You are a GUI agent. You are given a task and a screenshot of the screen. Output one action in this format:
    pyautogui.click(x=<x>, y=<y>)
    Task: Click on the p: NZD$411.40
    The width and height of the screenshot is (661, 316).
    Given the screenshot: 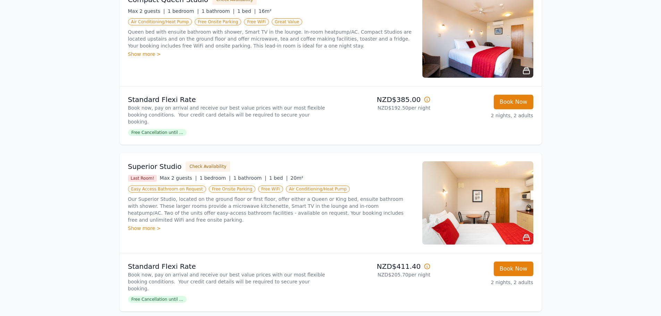 What is the action you would take?
    pyautogui.click(x=382, y=266)
    